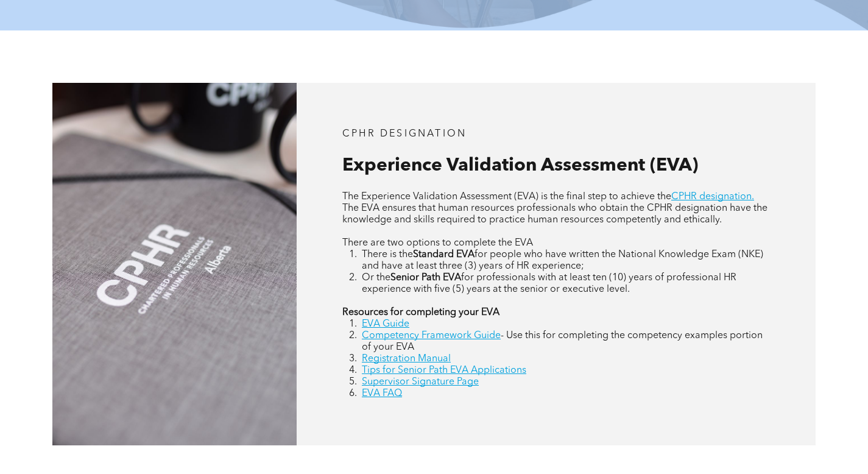 The height and width of the screenshot is (474, 868). What do you see at coordinates (713, 197) in the screenshot?
I see `a: CPHR designation.` at bounding box center [713, 197].